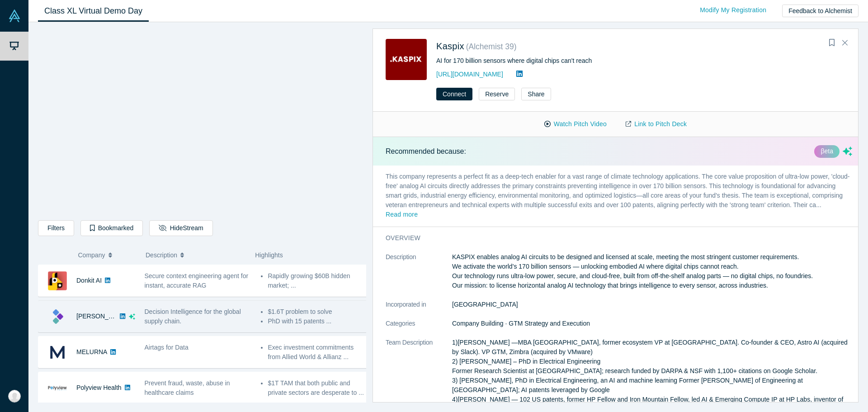  I want to click on p: KASPIX enables analog AI circuits to be designed and licensed at scale, meeting the most stringen..., so click(651, 271).